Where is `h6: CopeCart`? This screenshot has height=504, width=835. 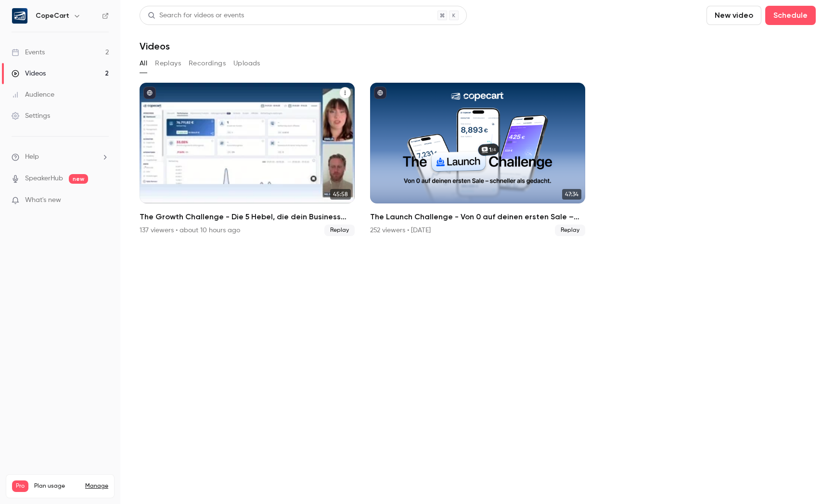
h6: CopeCart is located at coordinates (53, 15).